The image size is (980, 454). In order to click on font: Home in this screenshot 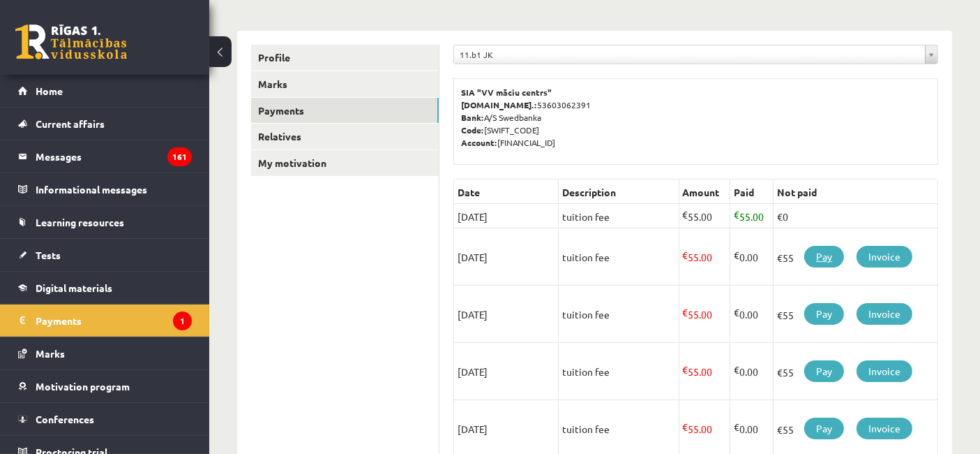, I will do `click(48, 91)`.